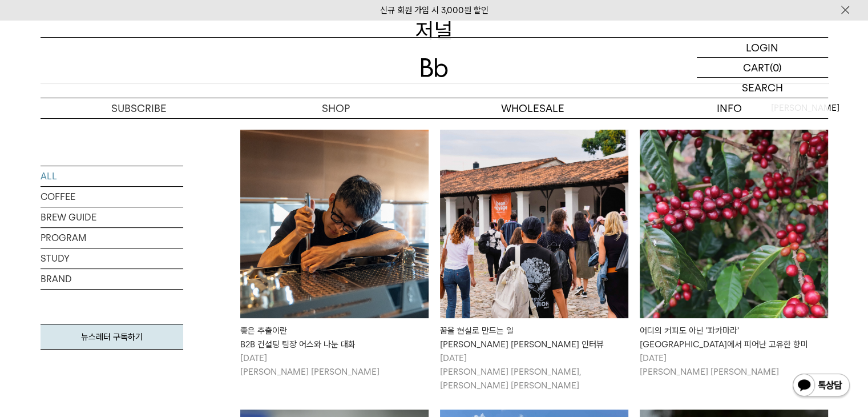 The image size is (868, 417). Describe the element at coordinates (762, 48) in the screenshot. I see `p: LOGIN` at that location.